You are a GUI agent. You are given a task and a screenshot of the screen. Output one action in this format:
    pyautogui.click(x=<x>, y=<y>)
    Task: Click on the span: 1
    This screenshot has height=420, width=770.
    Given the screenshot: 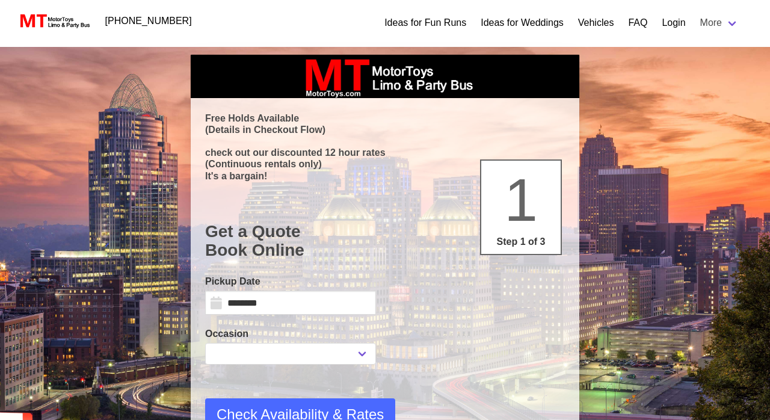 What is the action you would take?
    pyautogui.click(x=521, y=200)
    